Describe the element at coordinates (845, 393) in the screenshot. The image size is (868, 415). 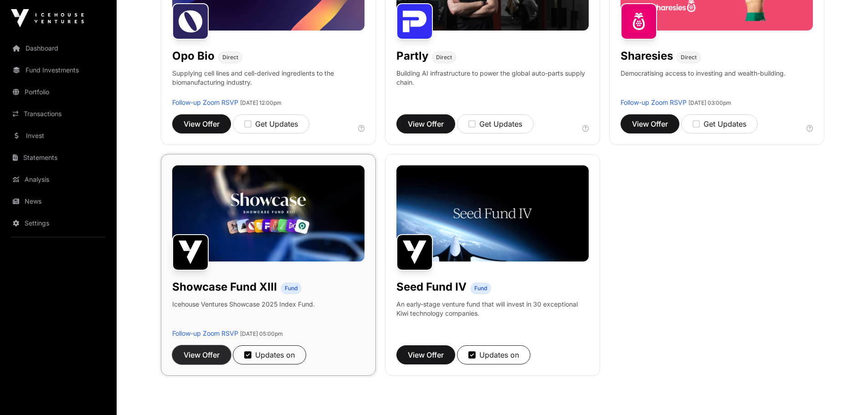
I see `div: Chat Widget` at that location.